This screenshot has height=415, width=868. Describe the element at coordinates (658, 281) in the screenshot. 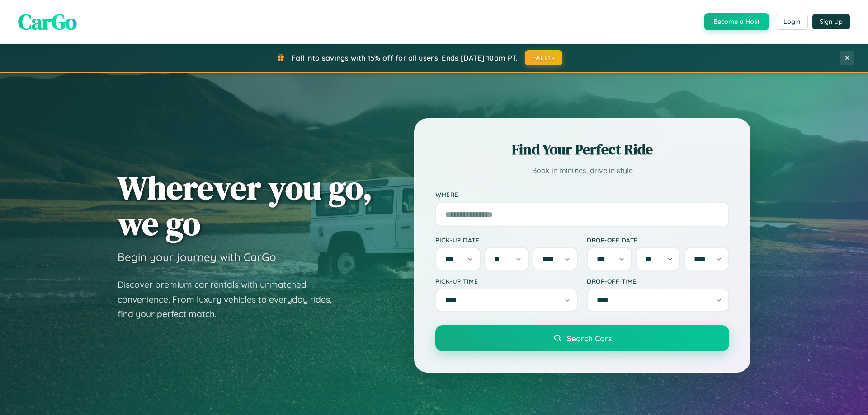

I see `label: Drop-off Time` at that location.